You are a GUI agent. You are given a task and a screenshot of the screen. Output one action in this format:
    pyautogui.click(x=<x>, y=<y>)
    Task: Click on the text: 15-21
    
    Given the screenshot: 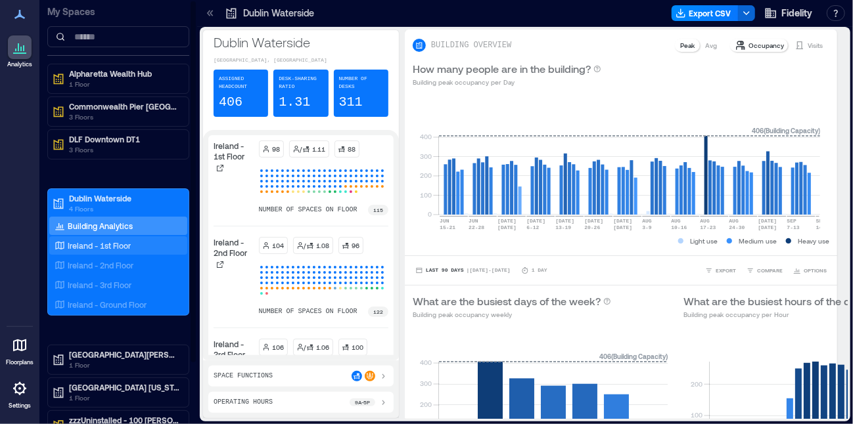 What is the action you would take?
    pyautogui.click(x=447, y=227)
    